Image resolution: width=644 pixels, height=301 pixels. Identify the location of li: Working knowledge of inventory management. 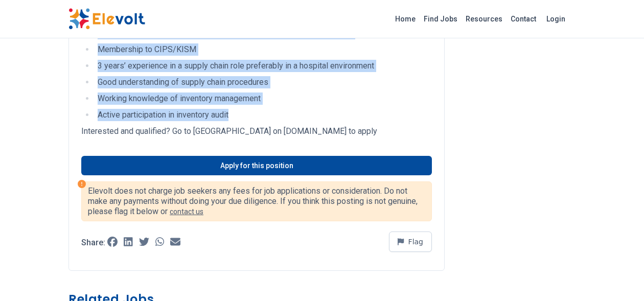
(263, 98).